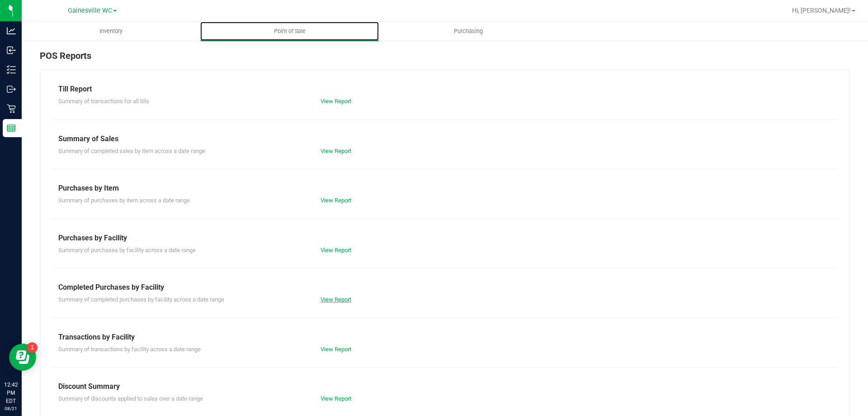 The height and width of the screenshot is (416, 868). I want to click on span: Summary of transactions by facility across a date range, so click(129, 349).